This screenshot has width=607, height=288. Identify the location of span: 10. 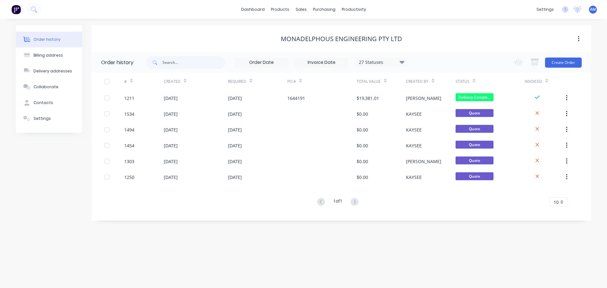
(556, 202).